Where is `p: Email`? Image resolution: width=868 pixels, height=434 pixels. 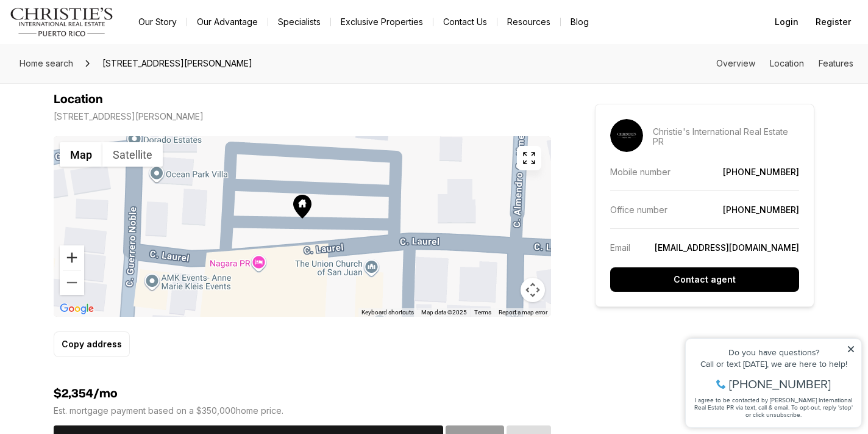 p: Email is located at coordinates (620, 247).